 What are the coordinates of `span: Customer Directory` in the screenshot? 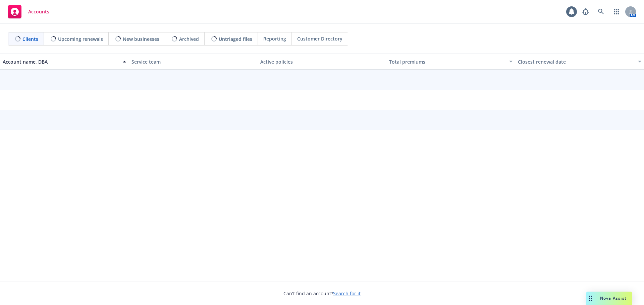 It's located at (320, 38).